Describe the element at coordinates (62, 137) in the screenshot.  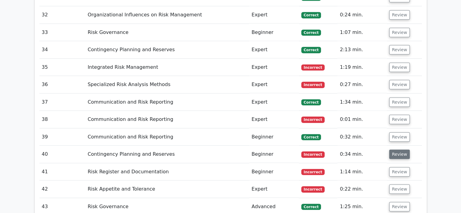
I see `td: 39` at that location.